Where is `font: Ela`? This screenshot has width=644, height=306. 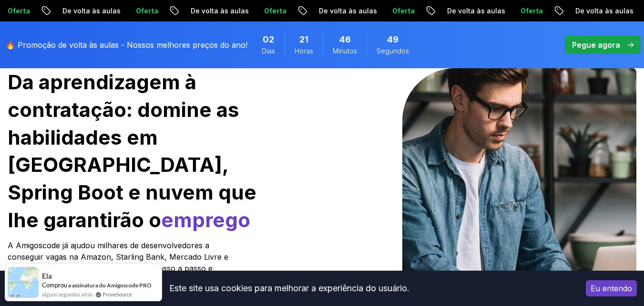 font: Ela is located at coordinates (47, 276).